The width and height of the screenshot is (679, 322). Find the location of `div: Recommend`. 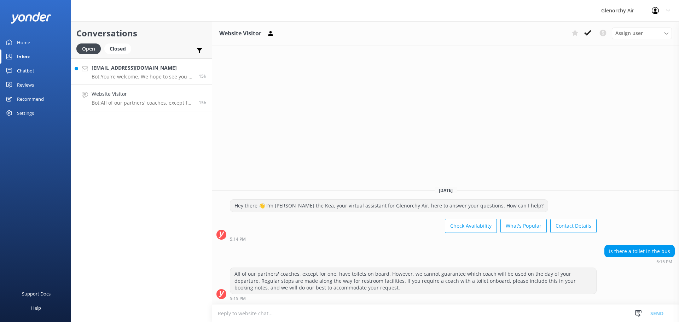

div: Recommend is located at coordinates (30, 99).